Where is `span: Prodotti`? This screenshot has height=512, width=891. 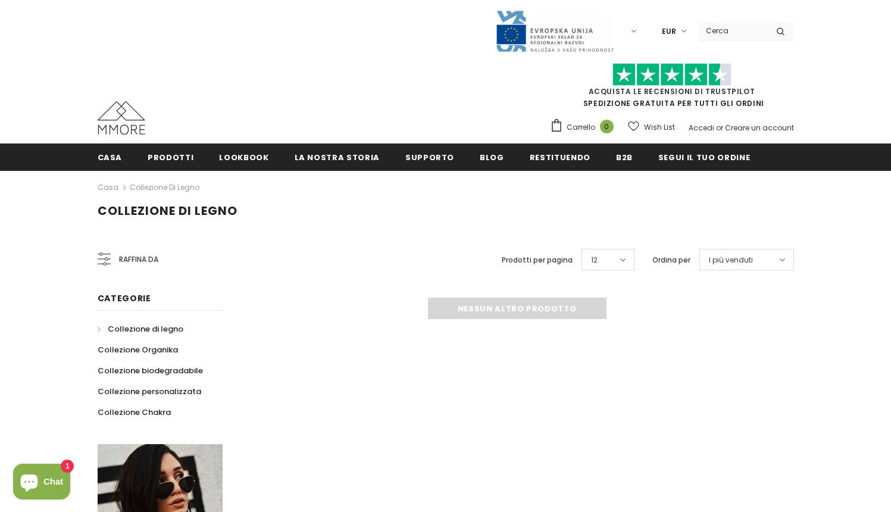
span: Prodotti is located at coordinates (170, 157).